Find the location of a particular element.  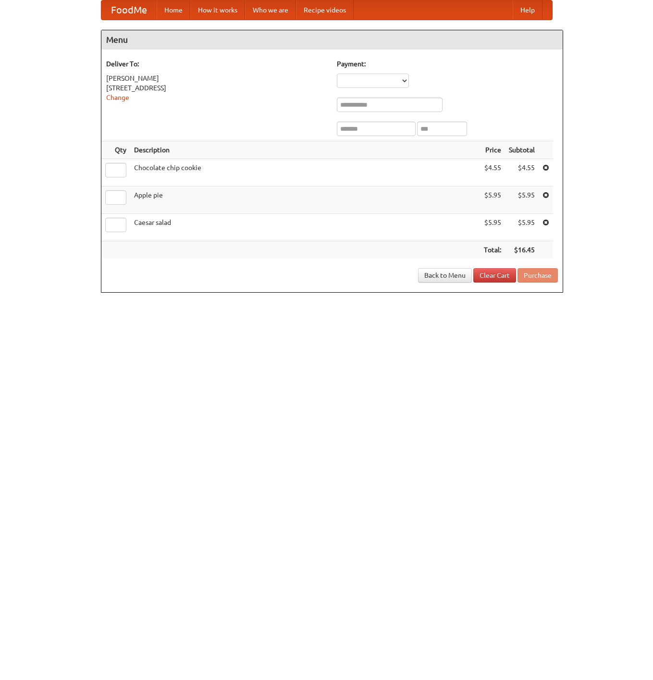

th: Qty is located at coordinates (116, 150).